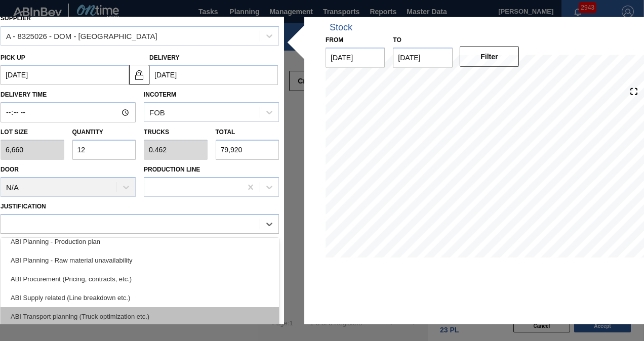  What do you see at coordinates (334, 40) in the screenshot?
I see `label: From` at bounding box center [334, 40].